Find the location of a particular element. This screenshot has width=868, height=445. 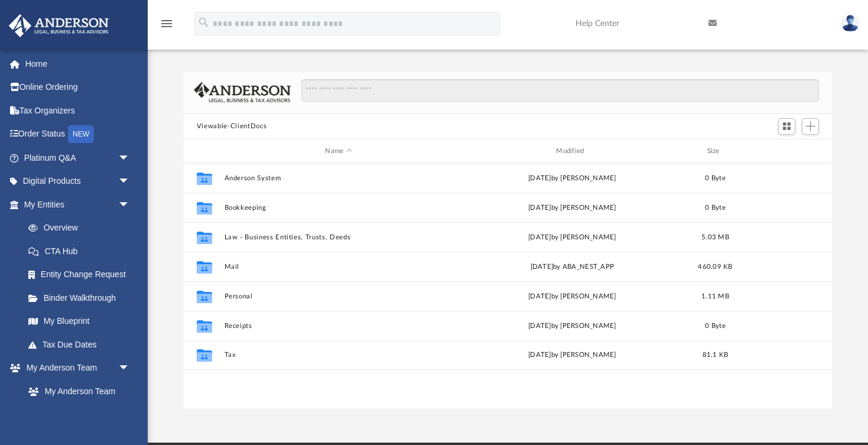

a: Digital Productsarrow_drop_down is located at coordinates (78, 182).